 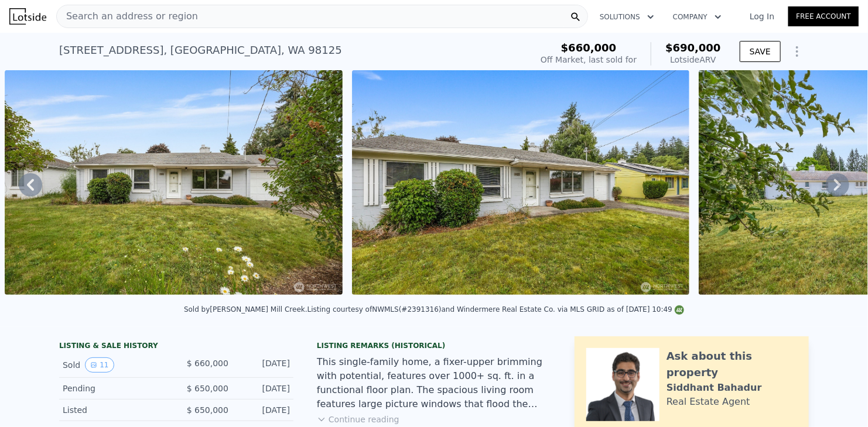 I want to click on div: Real Estate Agent, so click(x=708, y=402).